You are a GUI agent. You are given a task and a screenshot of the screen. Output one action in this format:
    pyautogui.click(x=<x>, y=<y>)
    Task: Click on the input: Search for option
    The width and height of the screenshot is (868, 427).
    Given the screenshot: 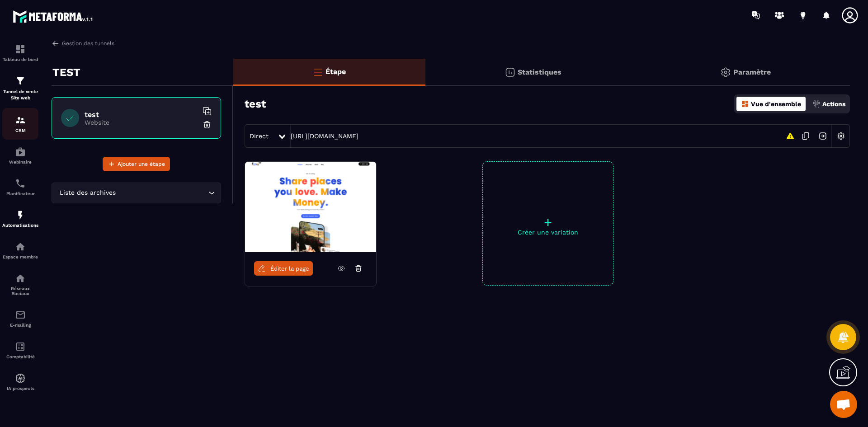 What is the action you would take?
    pyautogui.click(x=162, y=193)
    